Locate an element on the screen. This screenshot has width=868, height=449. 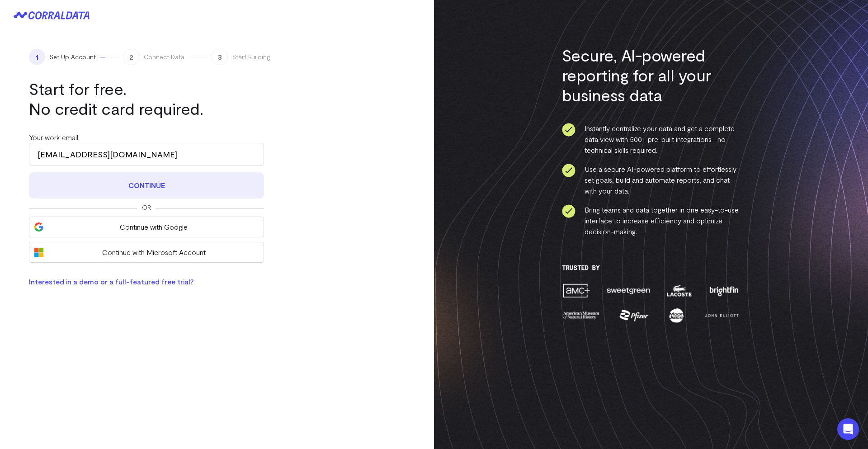
span: Or is located at coordinates (147, 208).